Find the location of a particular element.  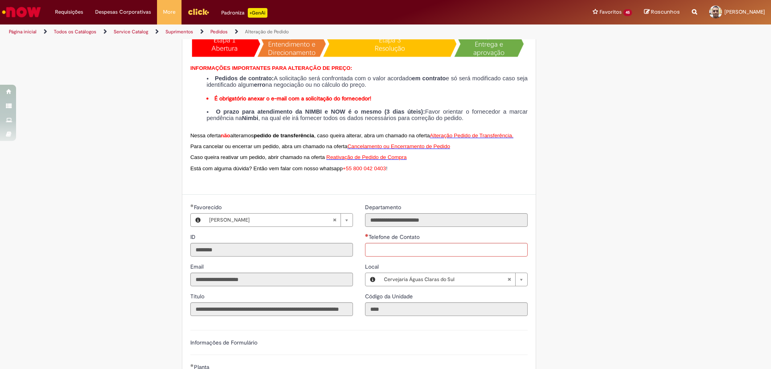

p: +GenAi is located at coordinates (257, 13).